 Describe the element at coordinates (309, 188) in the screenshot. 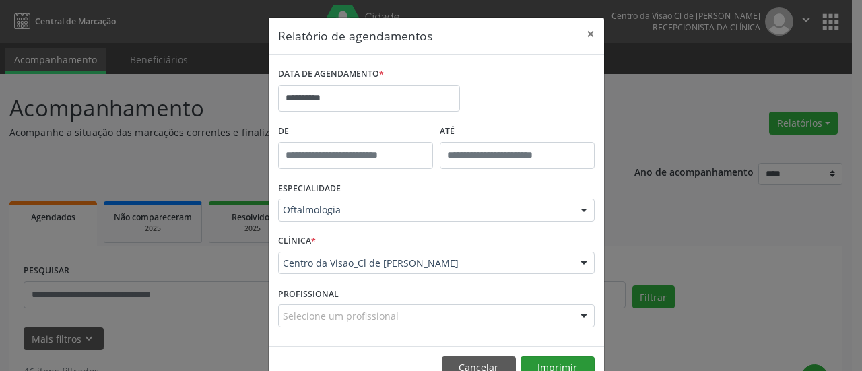

I see `label: ESPECIALIDADE` at that location.